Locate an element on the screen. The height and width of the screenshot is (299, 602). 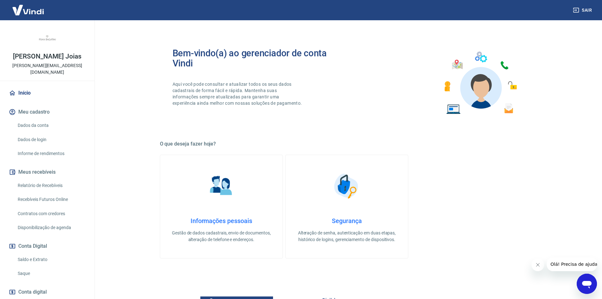
h4: Segurança is located at coordinates (347, 221).